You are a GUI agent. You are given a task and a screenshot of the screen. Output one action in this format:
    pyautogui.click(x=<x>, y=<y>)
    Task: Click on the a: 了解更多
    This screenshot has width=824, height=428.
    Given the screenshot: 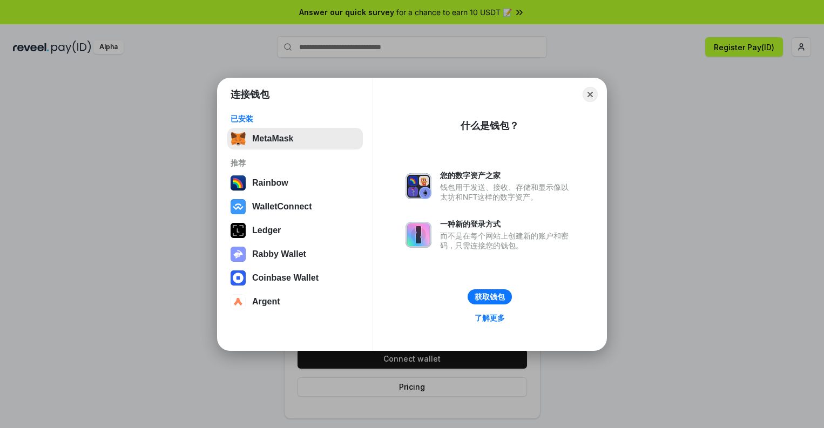 What is the action you would take?
    pyautogui.click(x=490, y=318)
    